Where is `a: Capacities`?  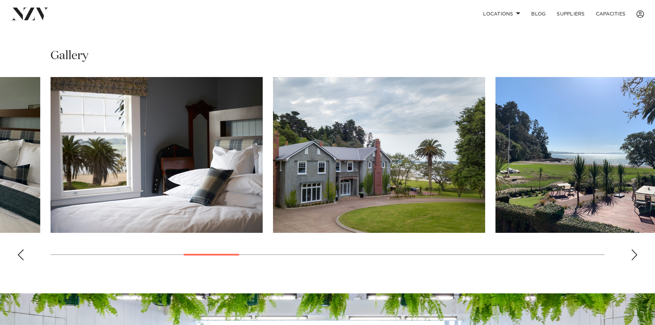 a: Capacities is located at coordinates (611, 14).